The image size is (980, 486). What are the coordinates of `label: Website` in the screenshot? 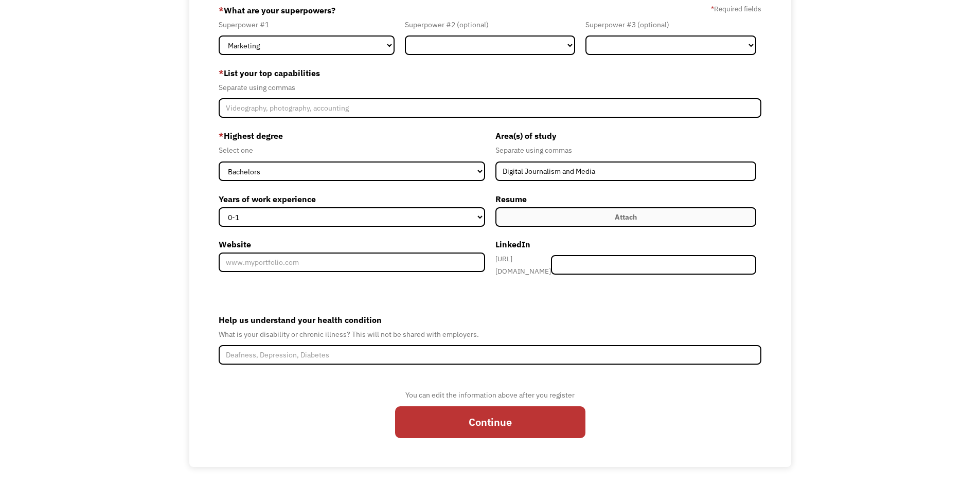 It's located at (352, 244).